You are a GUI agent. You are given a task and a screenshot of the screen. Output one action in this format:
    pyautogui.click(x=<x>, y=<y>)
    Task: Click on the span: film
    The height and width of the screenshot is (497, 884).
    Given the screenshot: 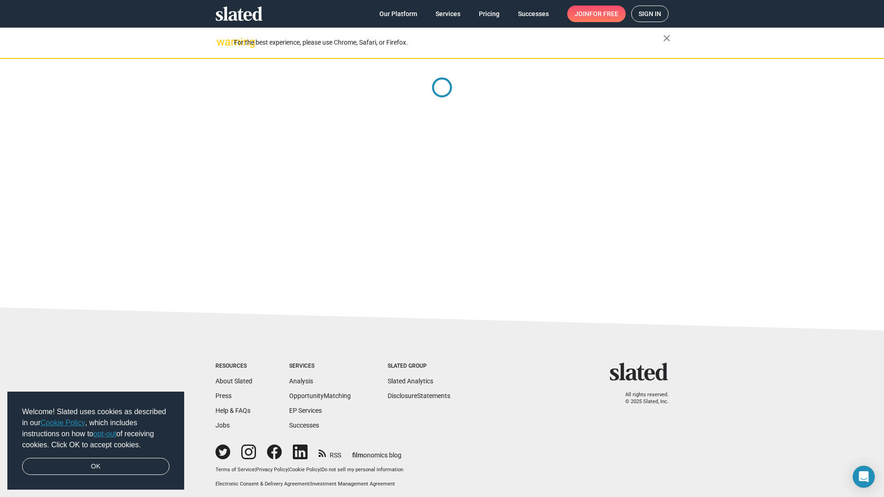 What is the action you would take?
    pyautogui.click(x=358, y=456)
    